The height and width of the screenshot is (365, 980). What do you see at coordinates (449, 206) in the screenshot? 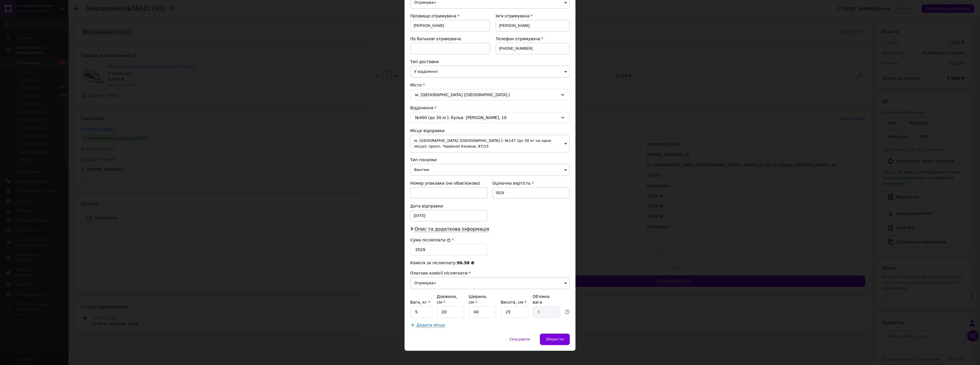
I see `div: Дата відправки` at bounding box center [449, 206].